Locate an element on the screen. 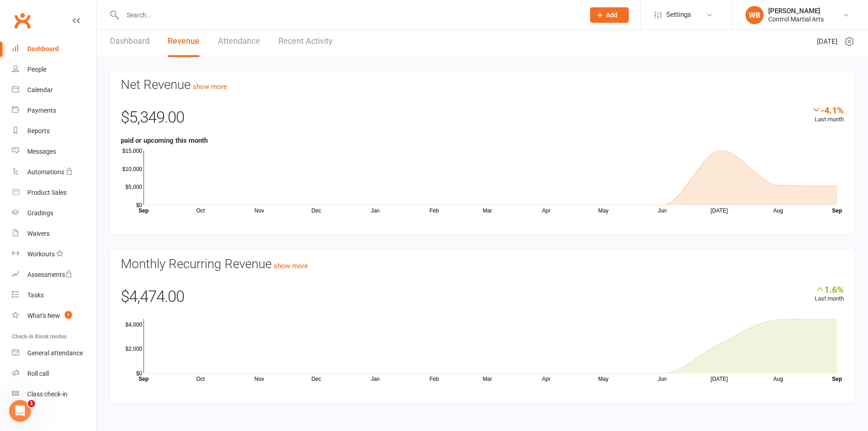  div: 1.6% is located at coordinates (830, 289).